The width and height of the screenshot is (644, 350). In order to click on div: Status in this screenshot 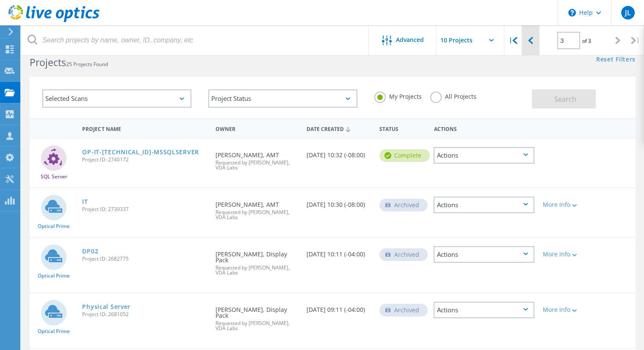, I will do `click(402, 128)`.